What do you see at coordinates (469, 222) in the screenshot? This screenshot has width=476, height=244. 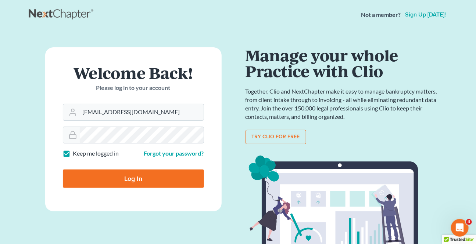 I see `span: 4` at bounding box center [469, 222].